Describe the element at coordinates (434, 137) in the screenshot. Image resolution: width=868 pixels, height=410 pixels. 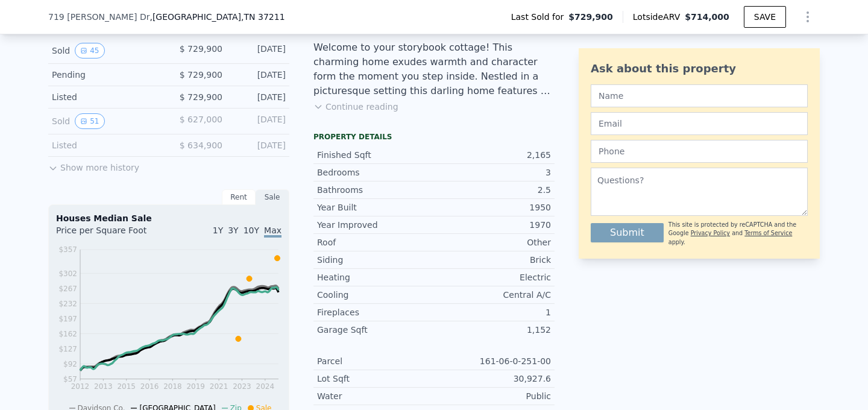
I see `div: Property details` at that location.